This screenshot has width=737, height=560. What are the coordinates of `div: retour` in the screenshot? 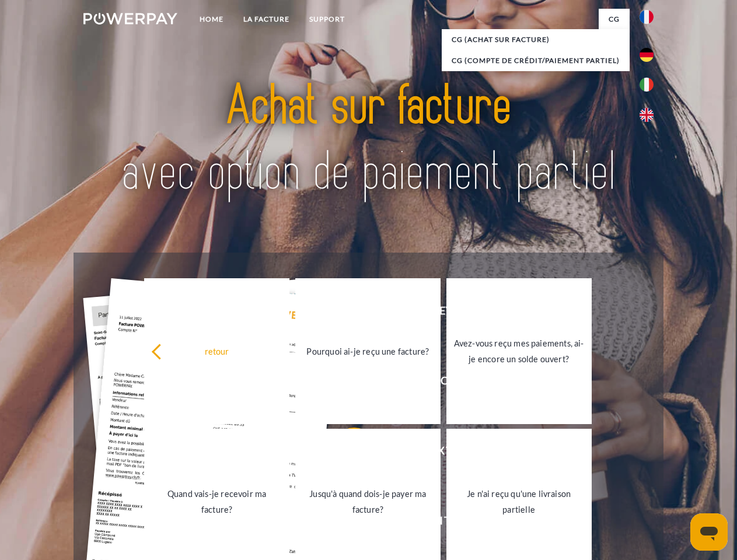 It's located at (217, 351).